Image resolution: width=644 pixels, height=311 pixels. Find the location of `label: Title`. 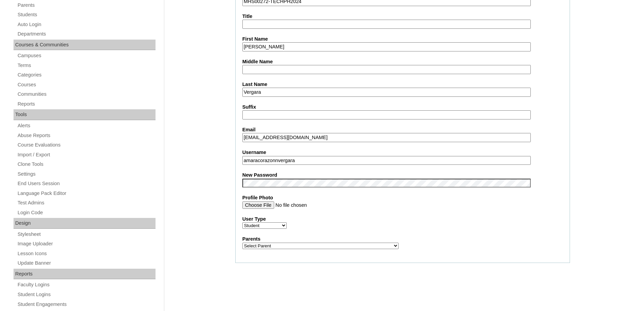

label: Title is located at coordinates (402, 16).